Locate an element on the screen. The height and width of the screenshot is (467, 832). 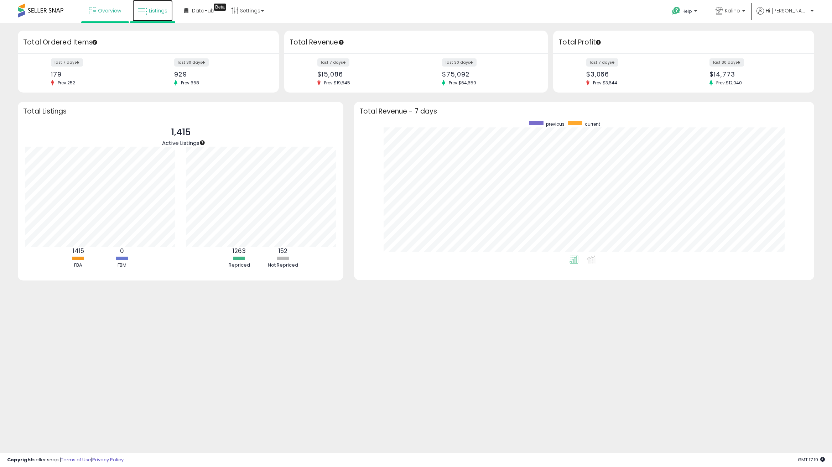
h3: Total Revenue - 7 days is located at coordinates (584, 111).